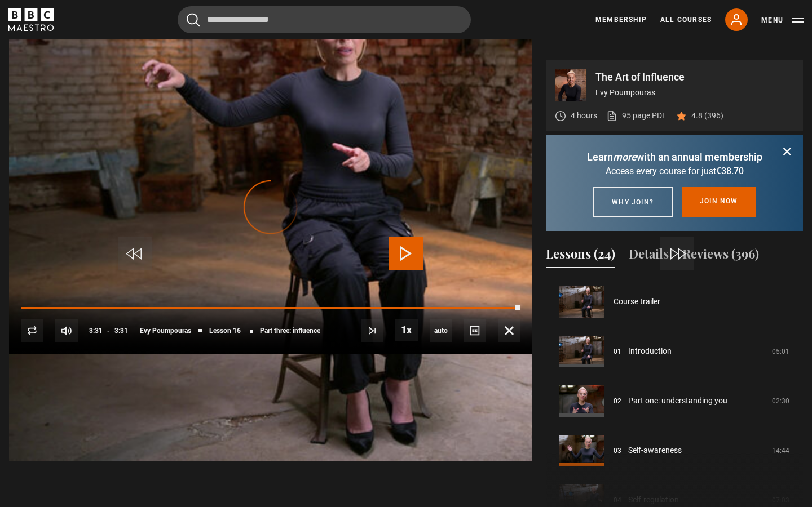 The width and height of the screenshot is (812, 507). What do you see at coordinates (580, 256) in the screenshot?
I see `button: Lessons (24)` at bounding box center [580, 256].